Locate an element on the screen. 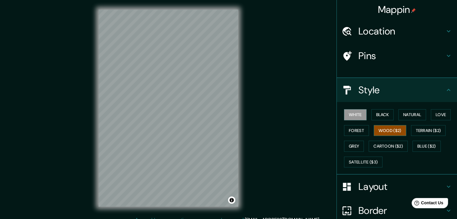  button: Blue ($2) is located at coordinates (427, 146).